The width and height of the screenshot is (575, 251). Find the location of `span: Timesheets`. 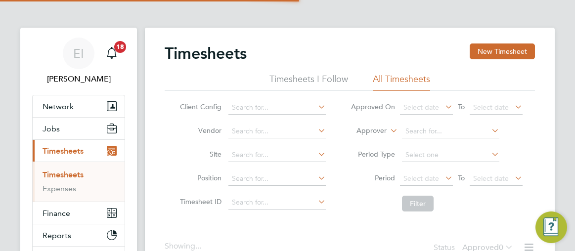

span: Timesheets is located at coordinates (63, 151).